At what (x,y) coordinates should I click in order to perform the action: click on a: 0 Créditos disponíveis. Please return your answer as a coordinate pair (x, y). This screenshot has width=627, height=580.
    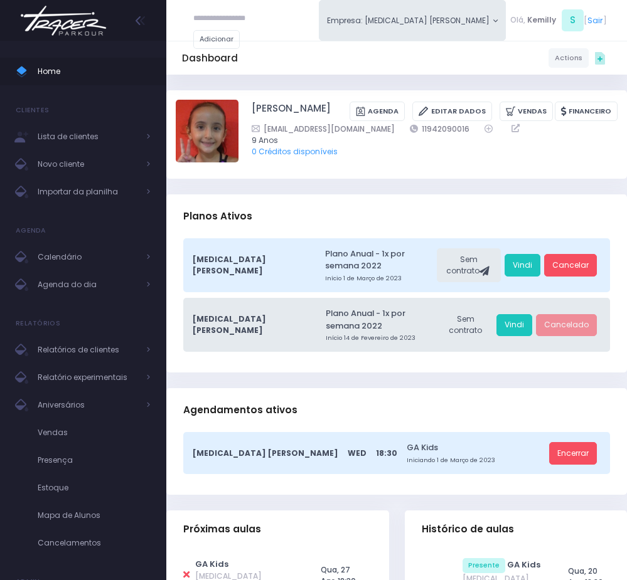
    Looking at the image, I should click on (294, 151).